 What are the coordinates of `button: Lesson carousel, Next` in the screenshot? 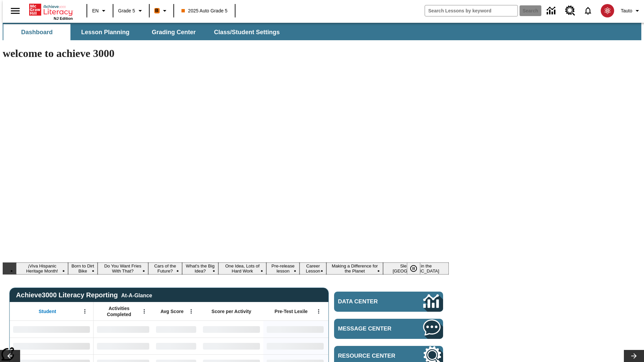 It's located at (634, 356).